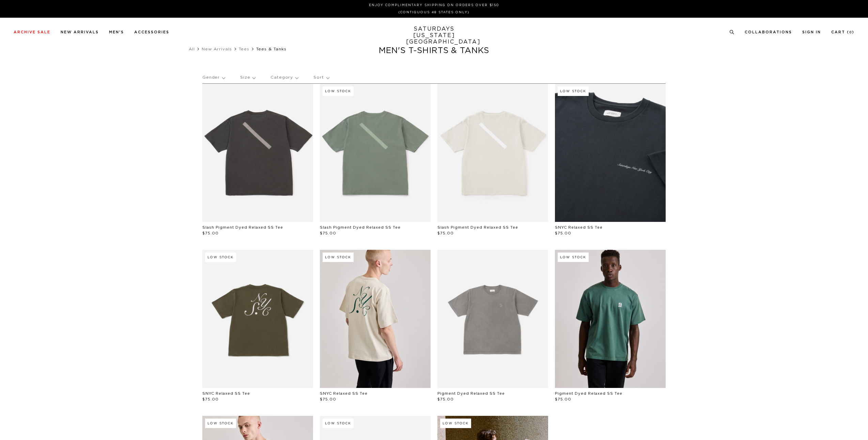 Image resolution: width=868 pixels, height=440 pixels. What do you see at coordinates (192, 49) in the screenshot?
I see `a: All` at bounding box center [192, 49].